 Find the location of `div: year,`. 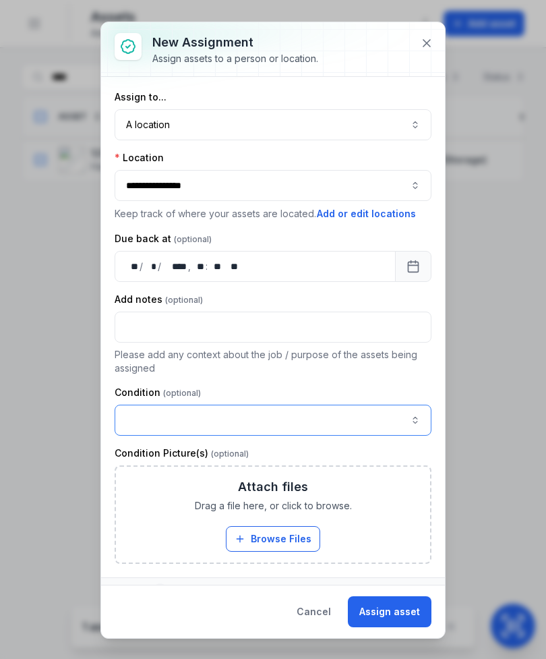

div: year, is located at coordinates (175, 266).